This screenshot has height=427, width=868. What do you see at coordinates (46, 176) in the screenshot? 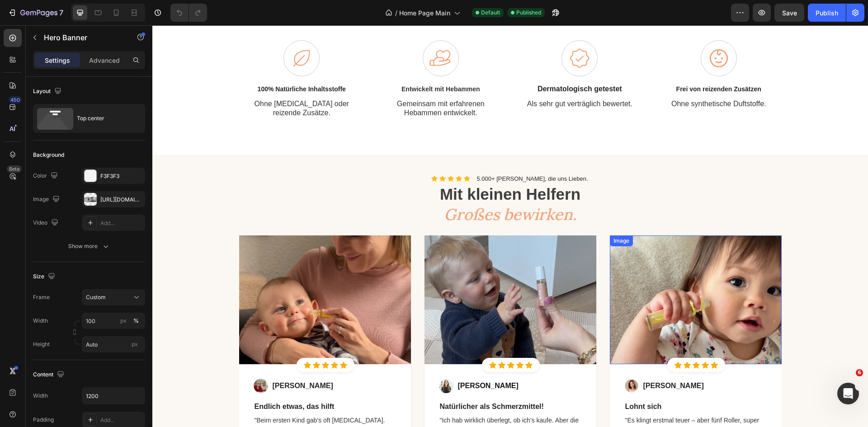
I see `div: Color` at bounding box center [46, 176].